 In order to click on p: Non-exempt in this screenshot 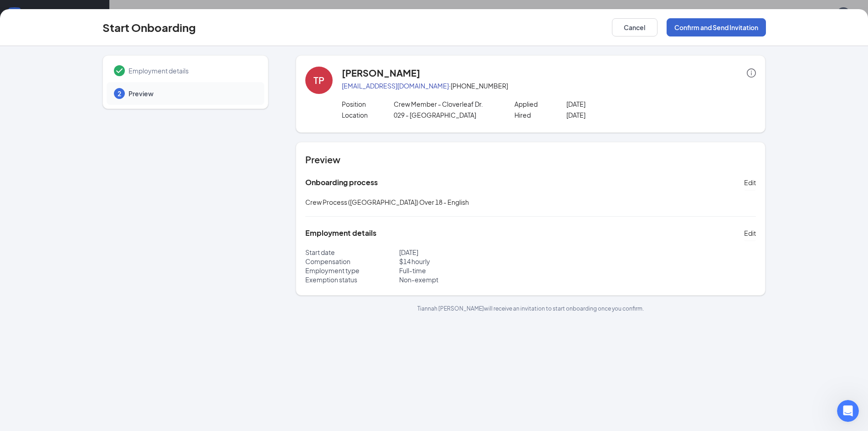, I will do `click(465, 280)`.